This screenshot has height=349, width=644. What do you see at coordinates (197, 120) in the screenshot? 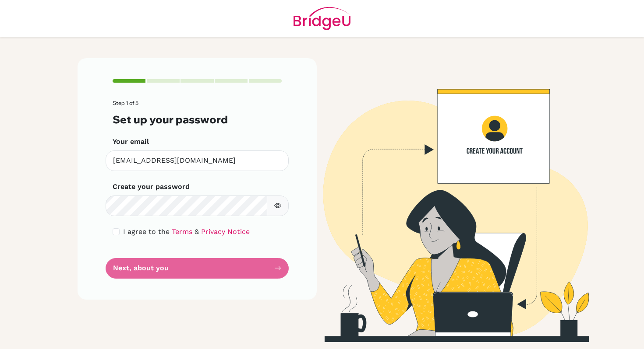
I see `h3: Set up your password` at bounding box center [197, 120].